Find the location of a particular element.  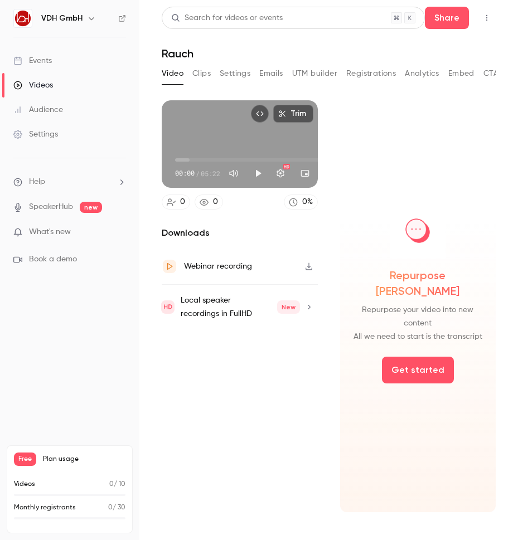

span: Plan usage is located at coordinates (84, 460).